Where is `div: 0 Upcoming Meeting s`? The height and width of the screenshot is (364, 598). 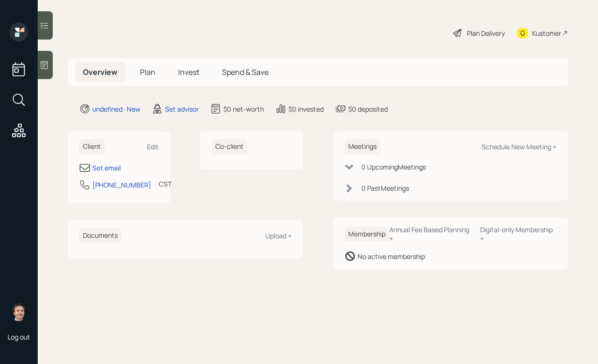 div: 0 Upcoming Meeting s is located at coordinates (393, 167).